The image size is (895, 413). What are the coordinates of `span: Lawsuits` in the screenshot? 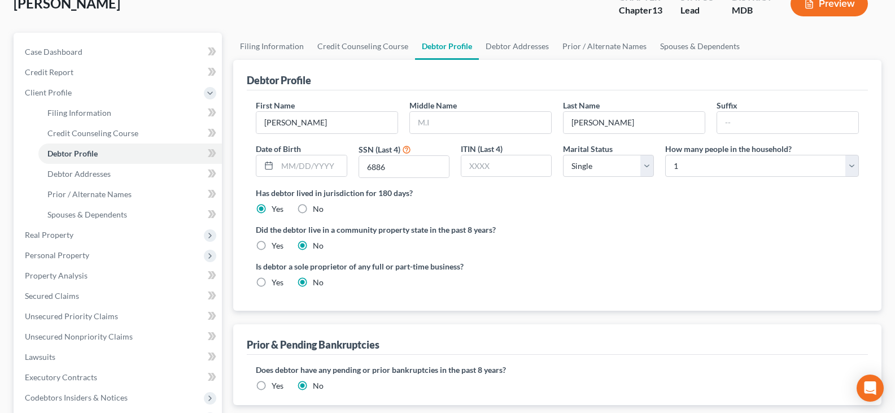 It's located at (40, 356).